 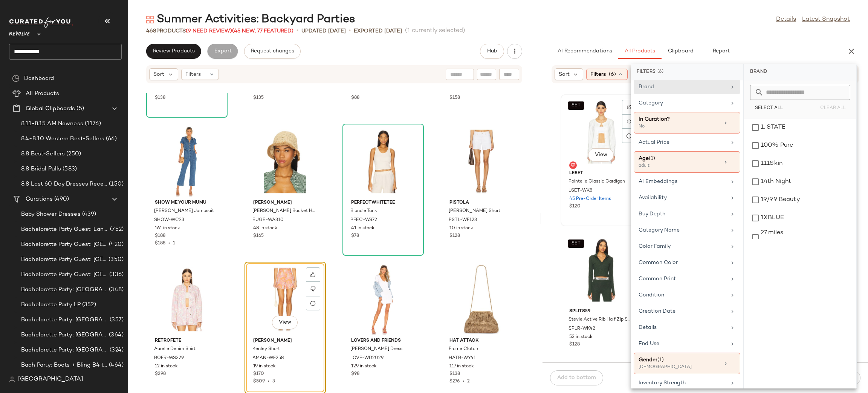 What do you see at coordinates (187, 203) in the screenshot?
I see `span: Show Me Your Mumu` at bounding box center [187, 203].